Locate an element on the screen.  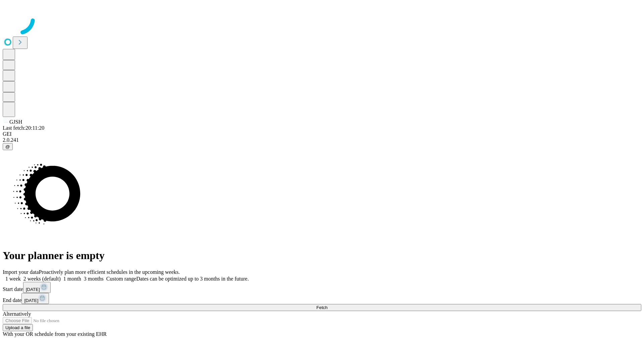
span: Proactively plan more efficient schedules in the upcoming weeks. is located at coordinates (109, 272).